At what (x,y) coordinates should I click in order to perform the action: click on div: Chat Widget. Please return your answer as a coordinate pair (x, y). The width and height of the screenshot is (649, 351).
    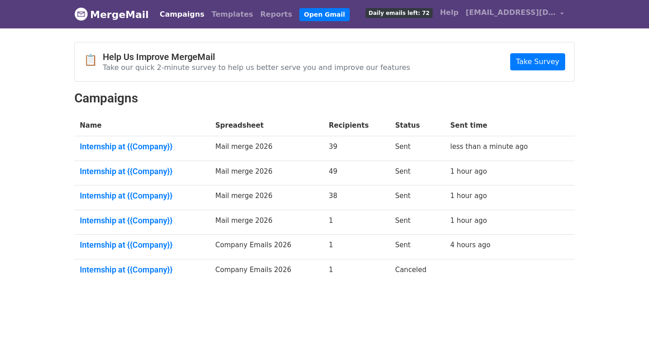
    Looking at the image, I should click on (626, 329).